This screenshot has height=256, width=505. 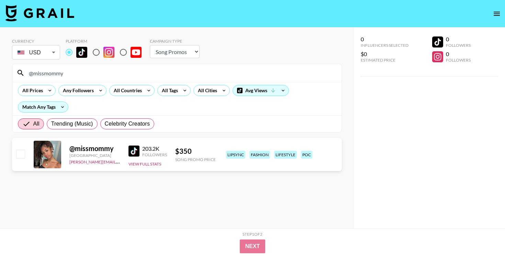 I want to click on div: lipsync, so click(x=236, y=154).